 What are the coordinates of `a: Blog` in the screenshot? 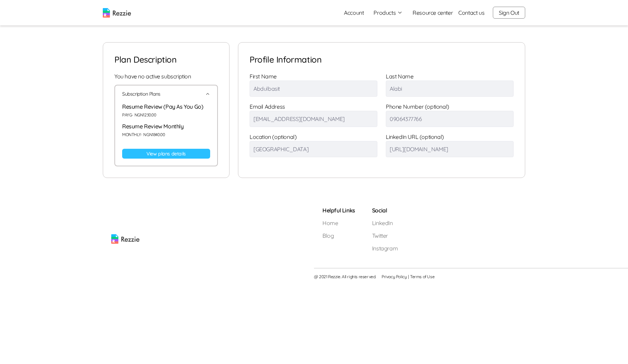 It's located at (339, 236).